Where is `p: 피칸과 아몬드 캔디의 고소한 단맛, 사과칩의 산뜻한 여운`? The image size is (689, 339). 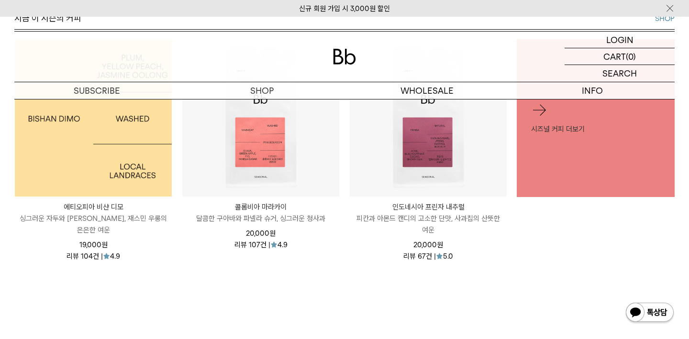
p: 피칸과 아몬드 캔디의 고소한 단맛, 사과칩의 산뜻한 여운 is located at coordinates (428, 224).